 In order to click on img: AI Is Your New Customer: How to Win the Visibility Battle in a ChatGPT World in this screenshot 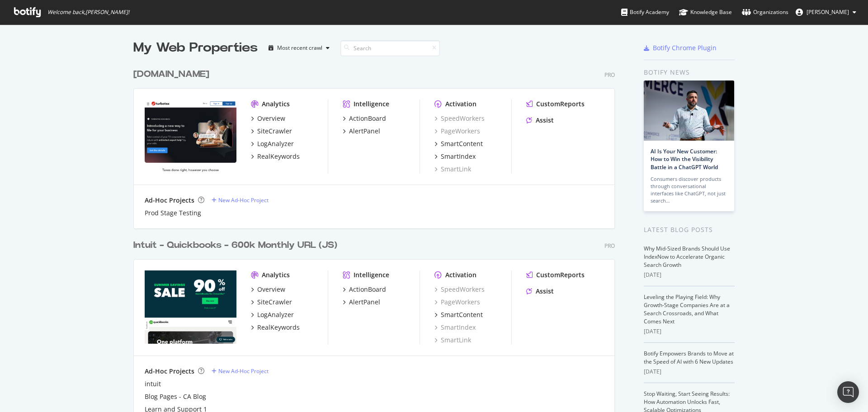, I will do `click(689, 110)`.